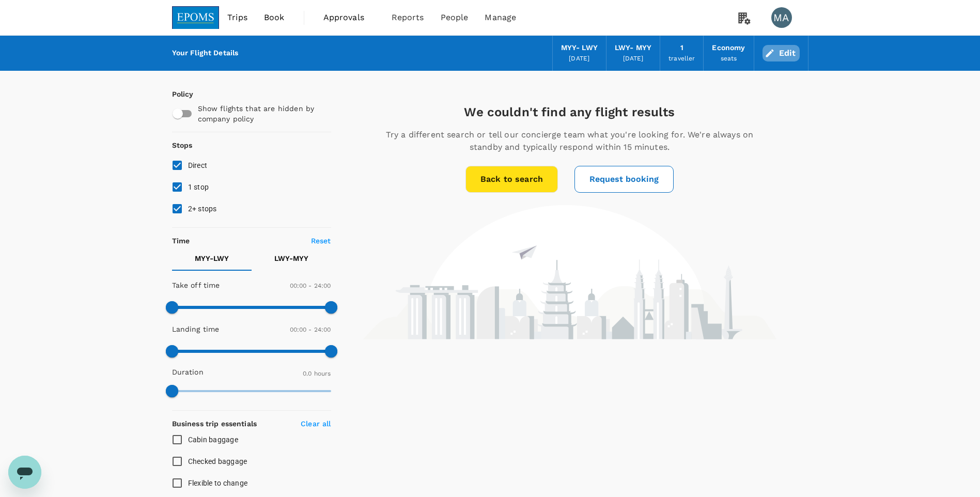 This screenshot has height=497, width=980. Describe the element at coordinates (681, 59) in the screenshot. I see `div: traveller` at that location.